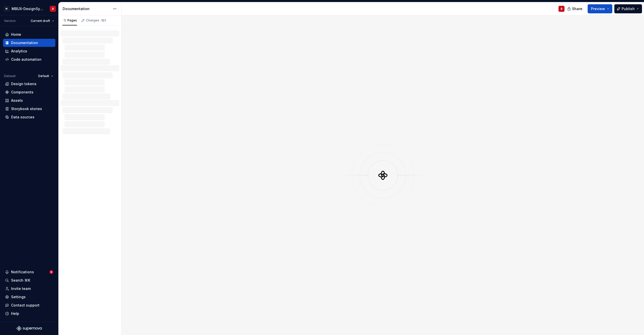 The width and height of the screenshot is (644, 335). I want to click on a: Code automation, so click(29, 59).